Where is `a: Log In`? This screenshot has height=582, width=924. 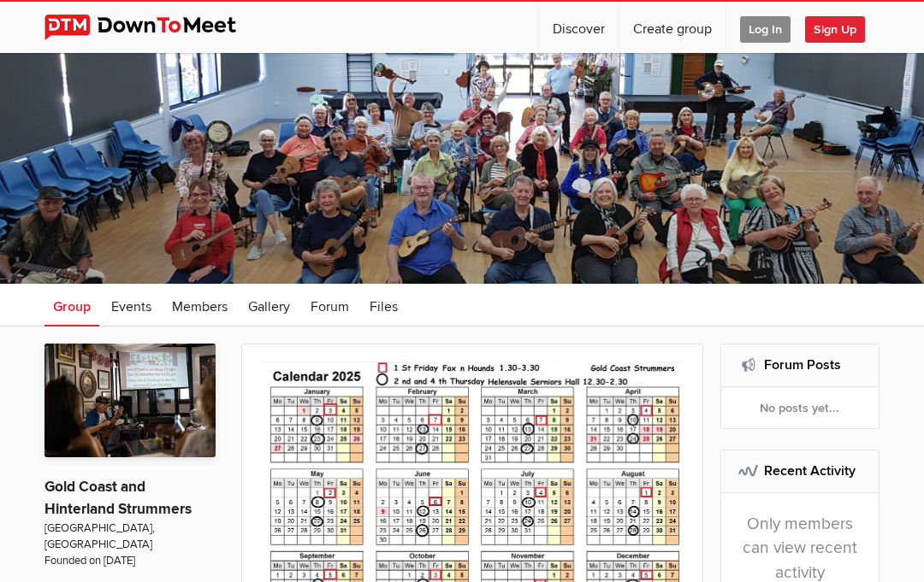 a: Log In is located at coordinates (765, 27).